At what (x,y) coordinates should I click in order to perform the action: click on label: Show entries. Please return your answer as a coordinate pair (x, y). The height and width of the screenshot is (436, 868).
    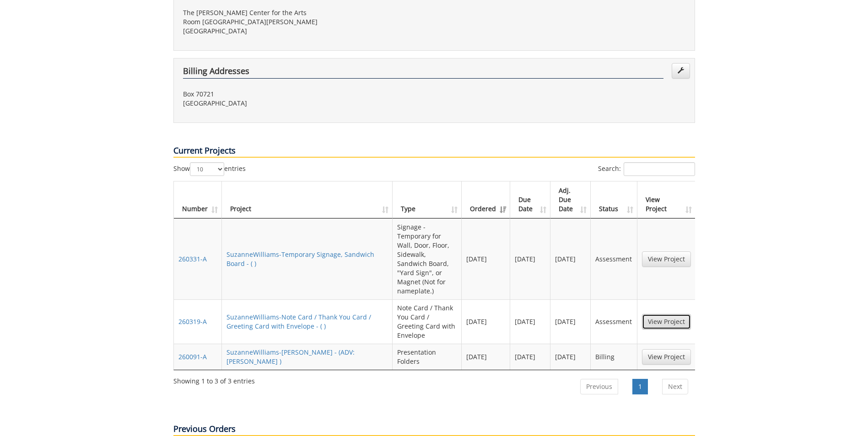
    Looking at the image, I should click on (210, 170).